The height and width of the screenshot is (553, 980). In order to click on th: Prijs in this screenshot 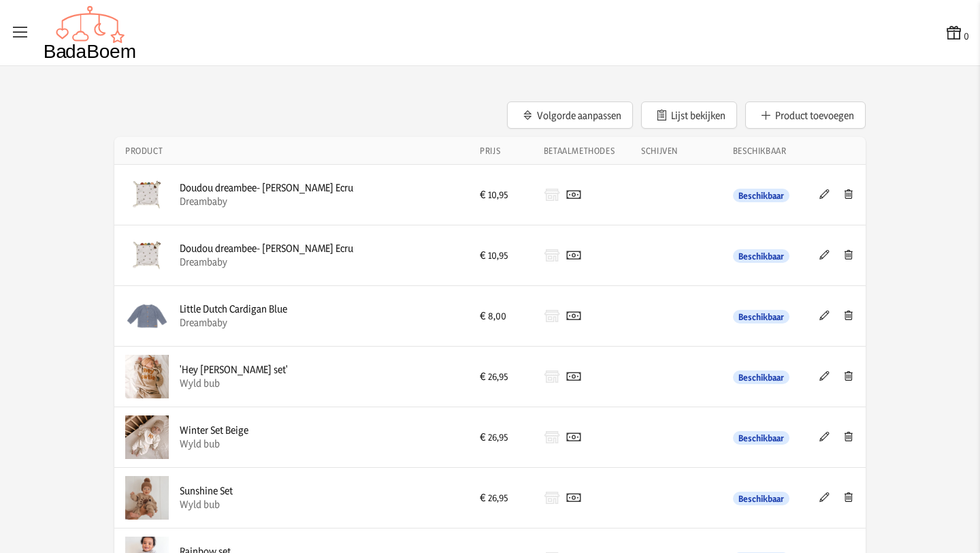, I will do `click(501, 151)`.